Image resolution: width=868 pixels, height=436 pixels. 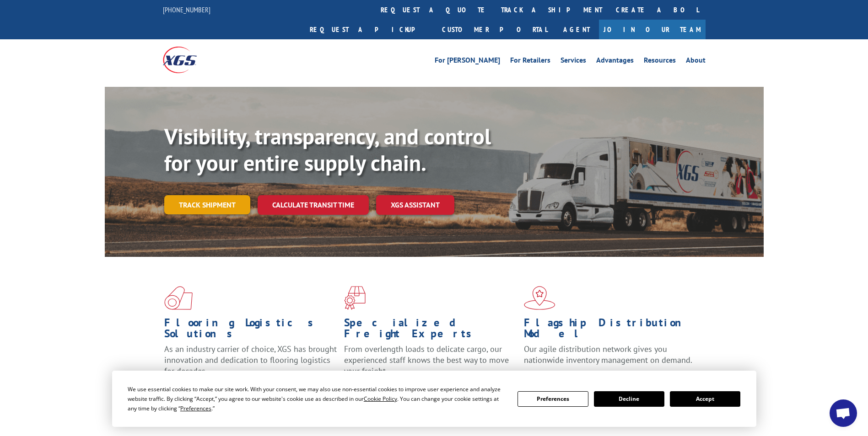 What do you see at coordinates (317, 399) in the screenshot?
I see `div: We use essential cookies to make our site work. With your consent, we may also use non-essential ...` at bounding box center [317, 399].